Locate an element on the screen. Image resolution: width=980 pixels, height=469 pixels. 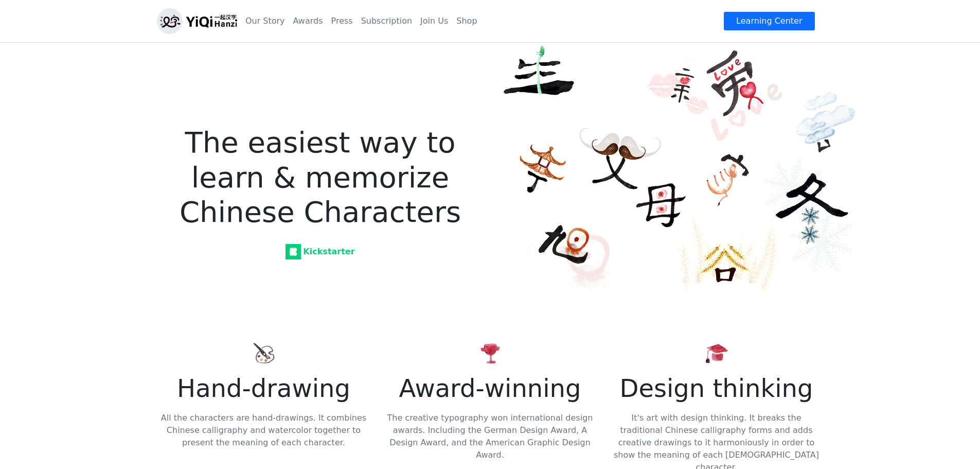
h1: The easiest way to learn & memorize Chinese Characters is located at coordinates (321, 146).